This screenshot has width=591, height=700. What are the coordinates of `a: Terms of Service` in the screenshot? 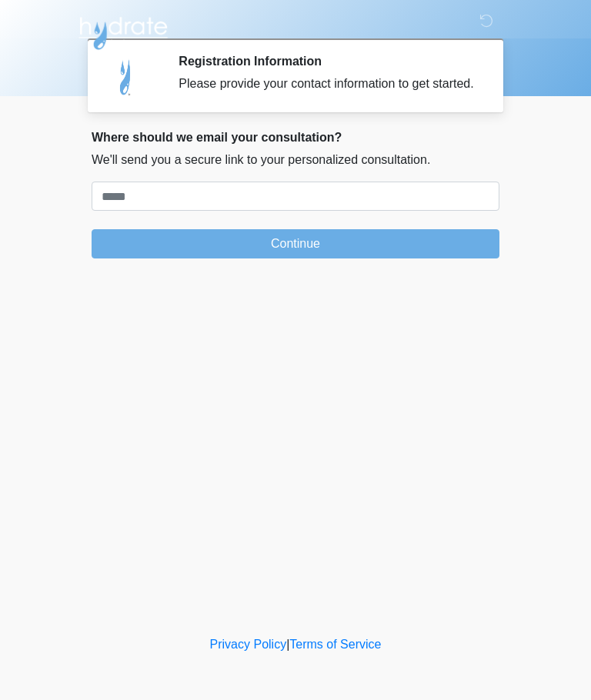 It's located at (334, 644).